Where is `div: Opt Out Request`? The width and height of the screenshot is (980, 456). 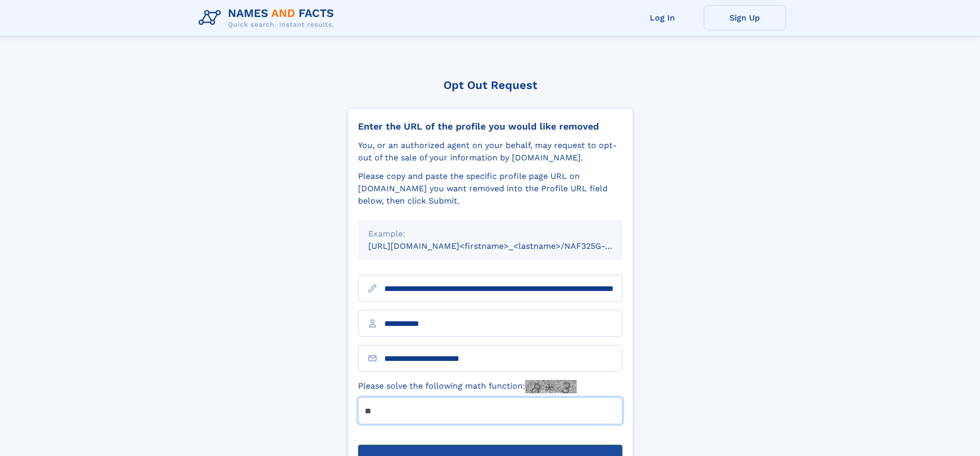 div: Opt Out Request is located at coordinates (490, 85).